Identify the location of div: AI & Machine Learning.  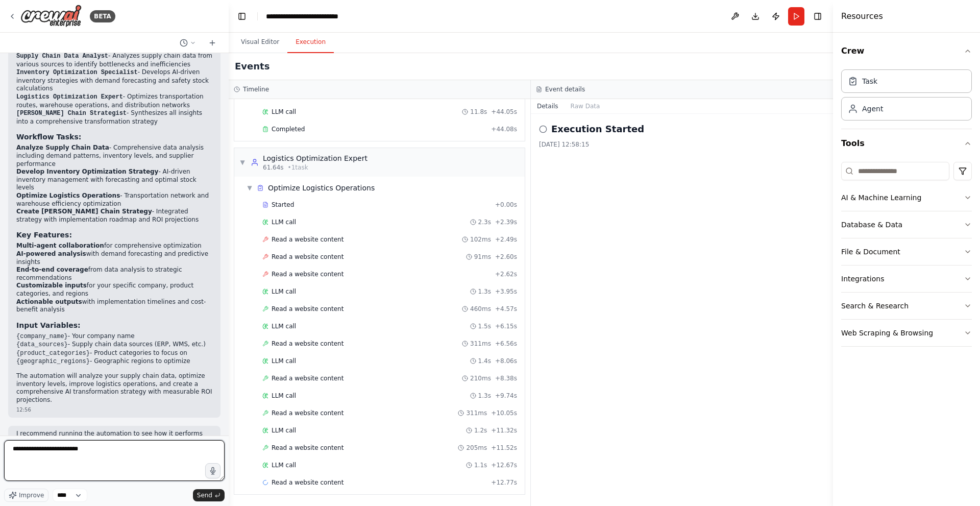
(881, 198).